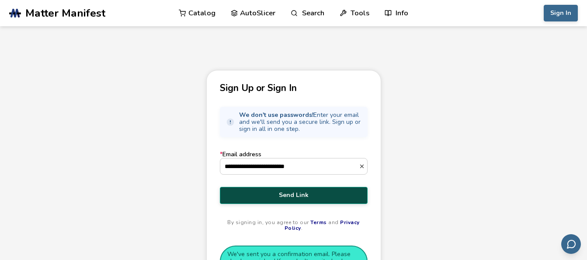 The height and width of the screenshot is (260, 587). Describe the element at coordinates (65, 13) in the screenshot. I see `span: Matter Manifest` at that location.